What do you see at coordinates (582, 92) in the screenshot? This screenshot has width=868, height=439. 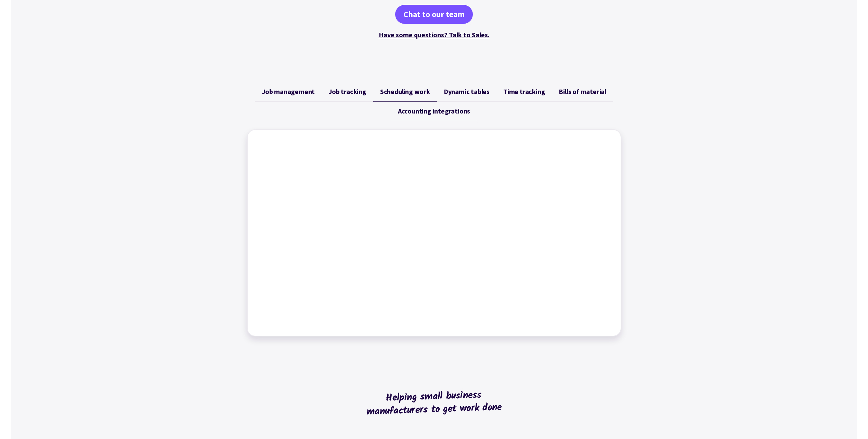 I see `span: Bills of material` at bounding box center [582, 92].